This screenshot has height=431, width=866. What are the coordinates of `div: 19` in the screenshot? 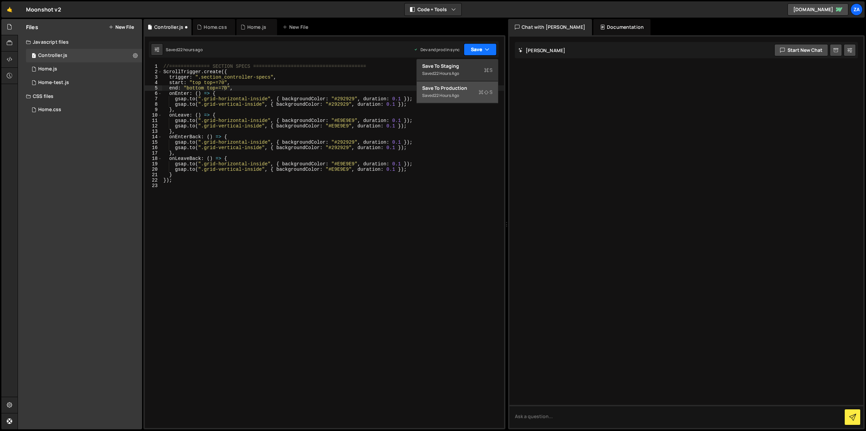 It's located at (153, 164).